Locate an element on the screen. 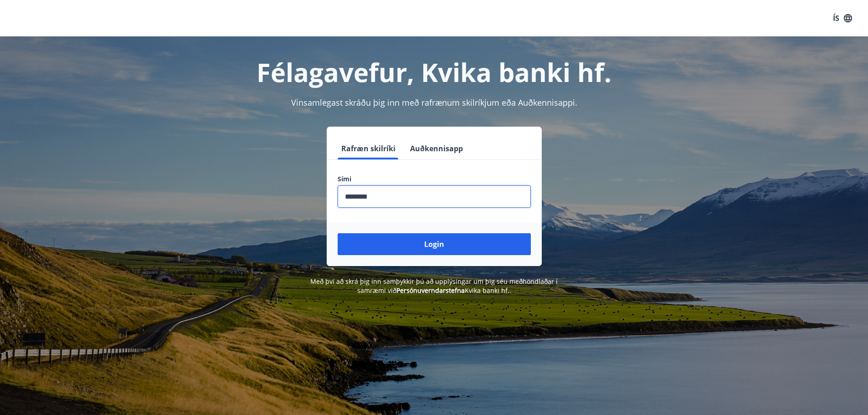 The width and height of the screenshot is (868, 415). span: Með því að skrá þig inn samþykkir þú að upplýsingar um þig séu meðhöndlaðar í samræmi við Kvika b... is located at coordinates (434, 285).